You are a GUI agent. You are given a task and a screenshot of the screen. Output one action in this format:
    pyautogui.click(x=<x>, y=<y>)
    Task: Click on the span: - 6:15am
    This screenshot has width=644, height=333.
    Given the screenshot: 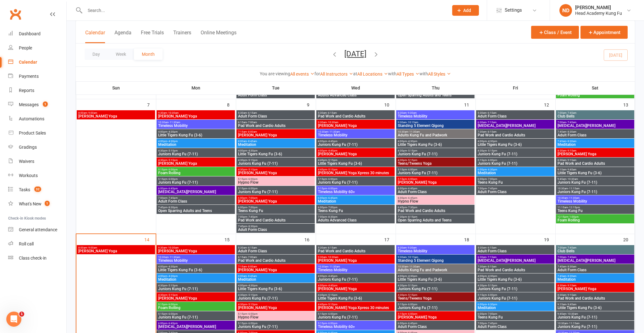 What is the action you would take?
    pyautogui.click(x=332, y=113)
    